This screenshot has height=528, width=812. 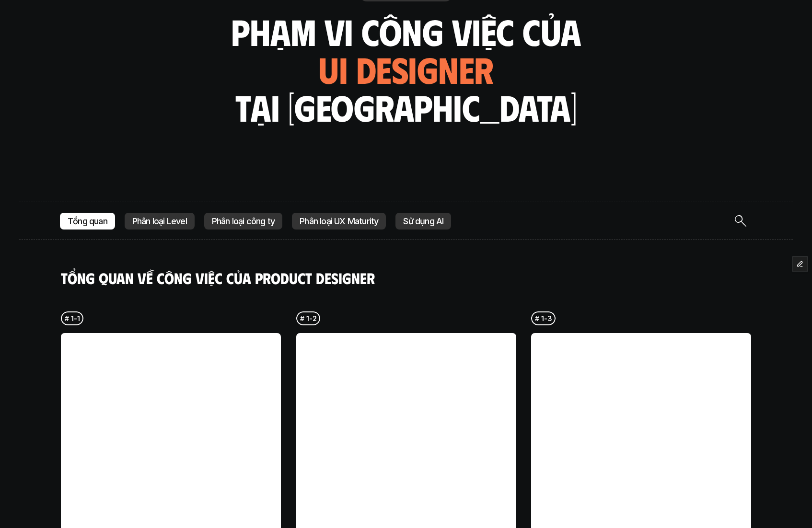 I want to click on img: icon entry point for Site Search, so click(x=740, y=221).